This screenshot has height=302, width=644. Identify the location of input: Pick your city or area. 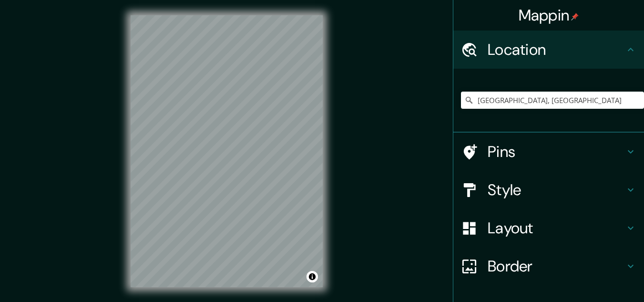
(552, 100).